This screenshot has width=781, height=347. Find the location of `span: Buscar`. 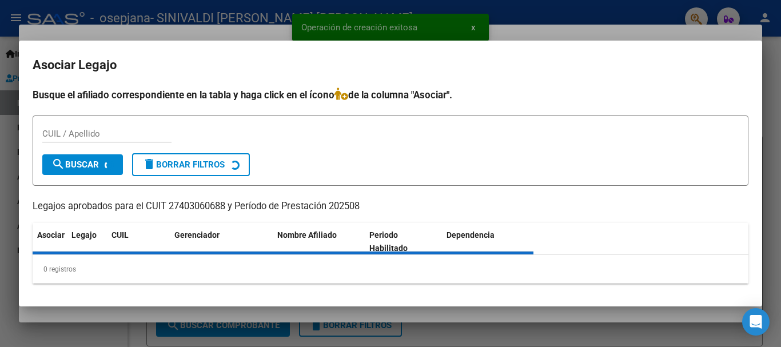

span: Buscar is located at coordinates (75, 165).